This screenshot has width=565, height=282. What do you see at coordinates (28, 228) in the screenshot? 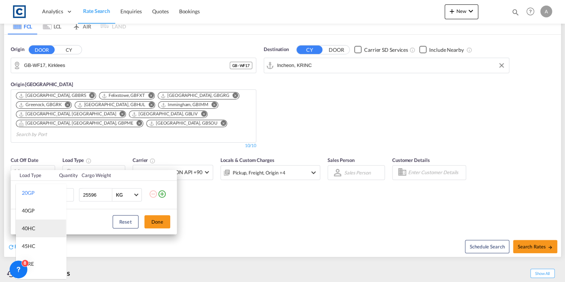
I see `div: 40HC` at bounding box center [28, 228].